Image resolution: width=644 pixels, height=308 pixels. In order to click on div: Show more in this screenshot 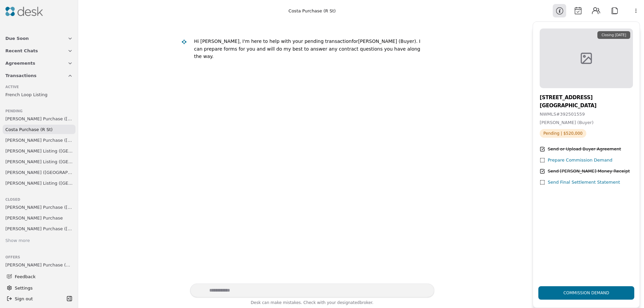, I will do `click(17, 241)`.